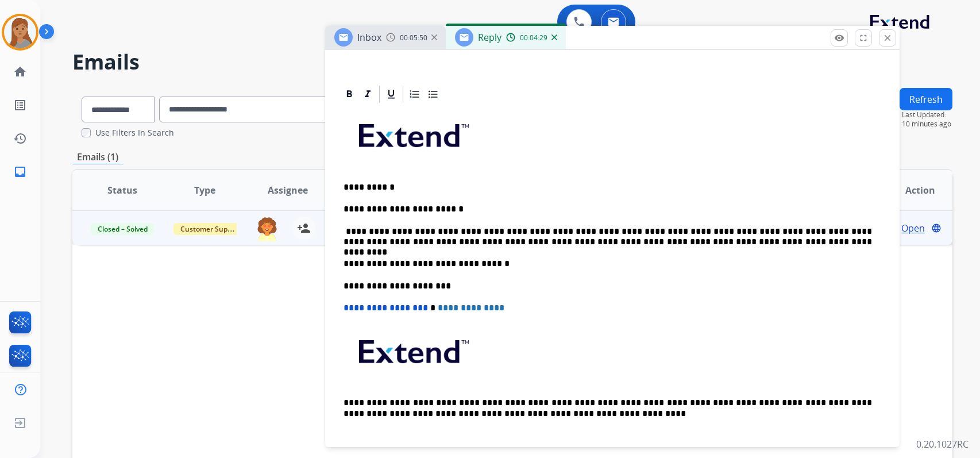  What do you see at coordinates (20, 138) in the screenshot?
I see `mat-icon: history` at bounding box center [20, 138].